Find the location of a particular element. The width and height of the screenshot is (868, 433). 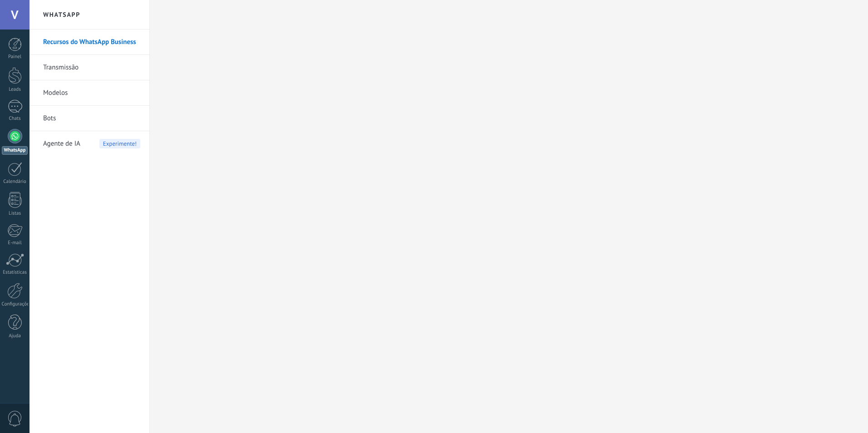

a: Agente de IAExperimente! is located at coordinates (92, 144).